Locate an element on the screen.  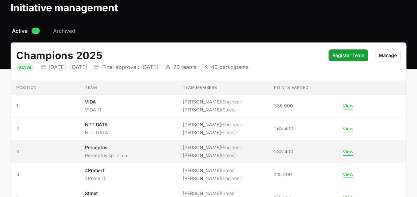
th: Position is located at coordinates (45, 87).